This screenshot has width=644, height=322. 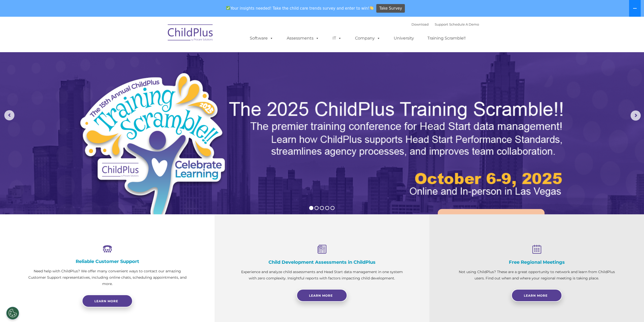 What do you see at coordinates (107, 261) in the screenshot?
I see `h4: Reliable Customer Support` at bounding box center [107, 261].